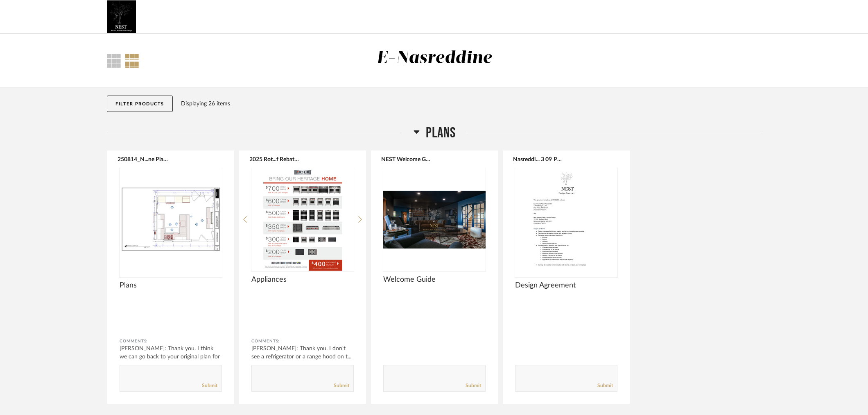  What do you see at coordinates (435, 280) in the screenshot?
I see `span: Welcome Guide` at bounding box center [435, 280].